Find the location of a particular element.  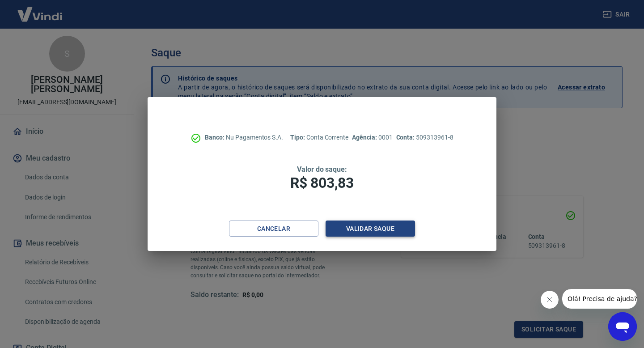

button: Cancelar is located at coordinates (274, 228).